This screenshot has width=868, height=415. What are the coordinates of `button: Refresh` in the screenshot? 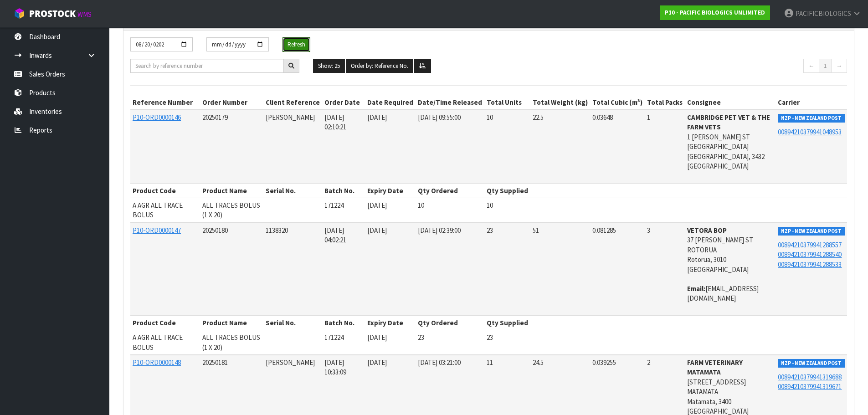 It's located at (297, 45).